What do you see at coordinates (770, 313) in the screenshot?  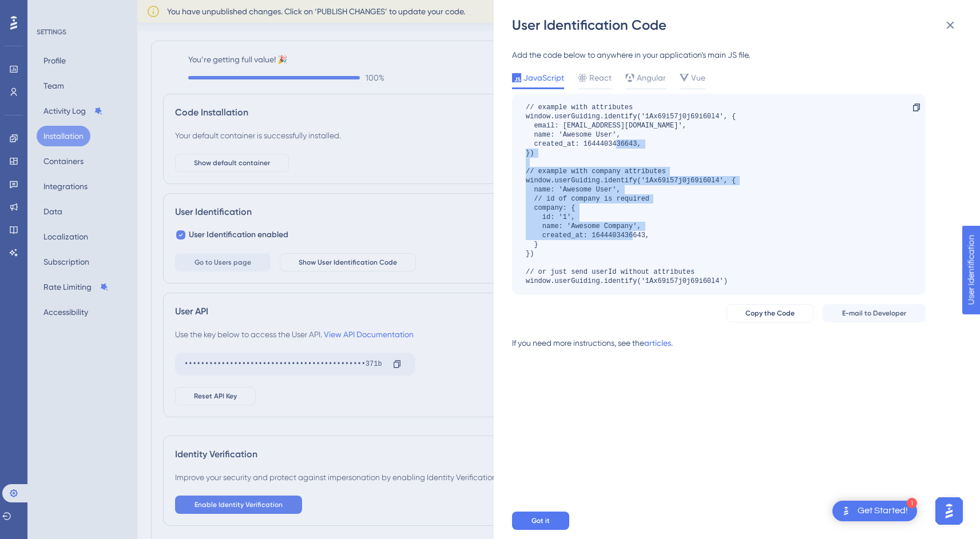 I see `button: Copy the Code` at bounding box center [770, 313].